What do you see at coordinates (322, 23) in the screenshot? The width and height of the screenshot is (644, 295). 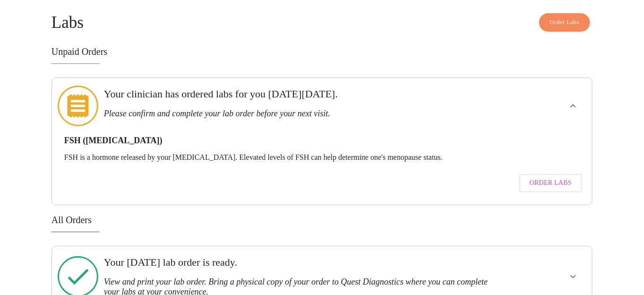 I see `h4: Labs` at bounding box center [322, 23].